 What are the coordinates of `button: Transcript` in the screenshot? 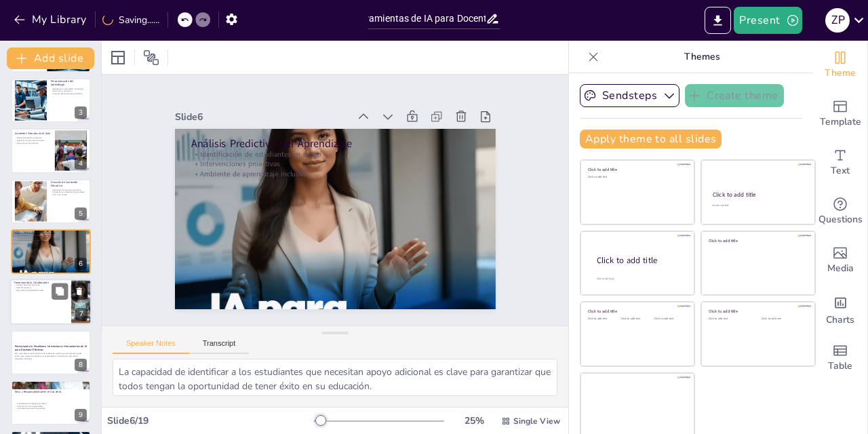 It's located at (219, 347).